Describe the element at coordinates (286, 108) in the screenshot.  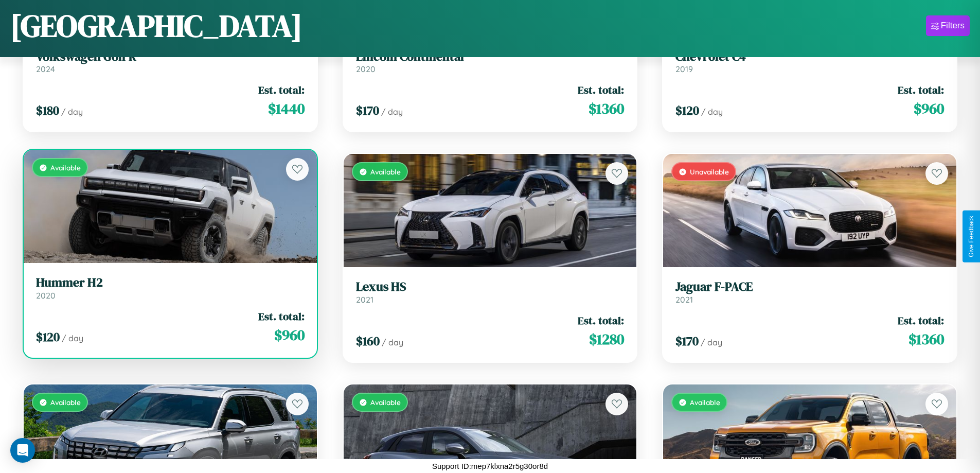
I see `span: $ 1440` at that location.